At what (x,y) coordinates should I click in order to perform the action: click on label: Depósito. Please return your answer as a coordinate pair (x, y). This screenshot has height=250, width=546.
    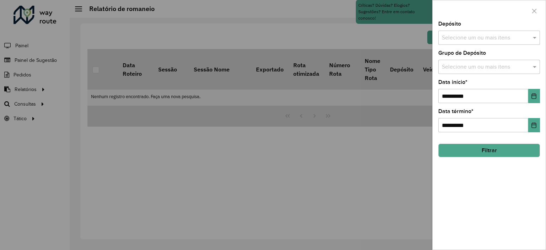
    Looking at the image, I should click on (450, 24).